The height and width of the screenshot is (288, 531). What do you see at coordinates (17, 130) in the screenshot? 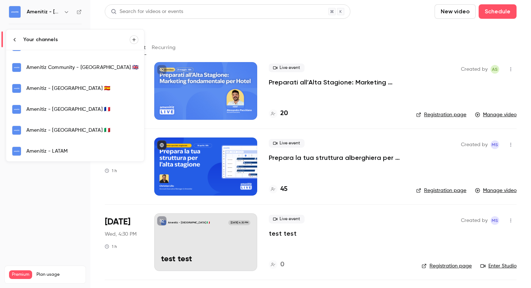
I see `img: Amenitiz - Italia 🇮🇹` at bounding box center [17, 130].